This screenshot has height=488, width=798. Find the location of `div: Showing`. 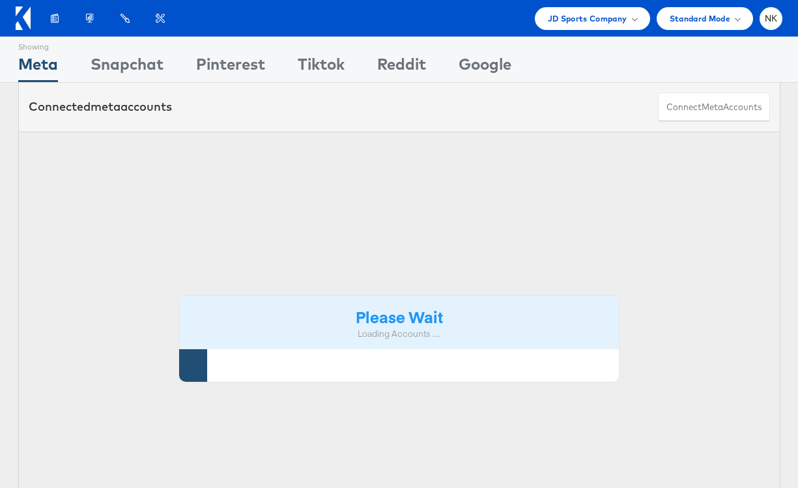

div: Showing is located at coordinates (38, 45).